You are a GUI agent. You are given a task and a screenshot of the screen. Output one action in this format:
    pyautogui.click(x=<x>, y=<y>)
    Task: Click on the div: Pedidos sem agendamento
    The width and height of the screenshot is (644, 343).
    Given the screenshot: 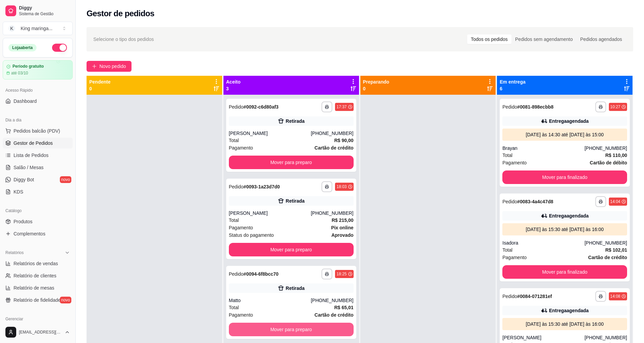 What is the action you would take?
    pyautogui.click(x=544, y=39)
    